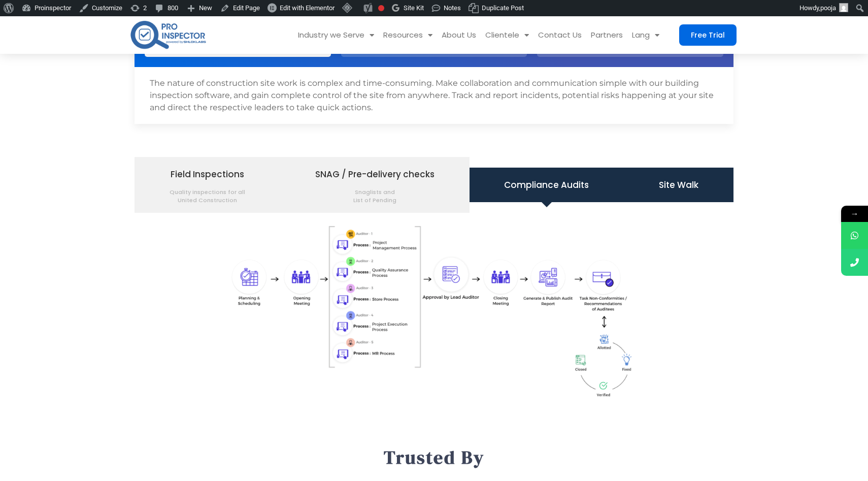  I want to click on span: Quality inspections for all United Construction, so click(207, 194).